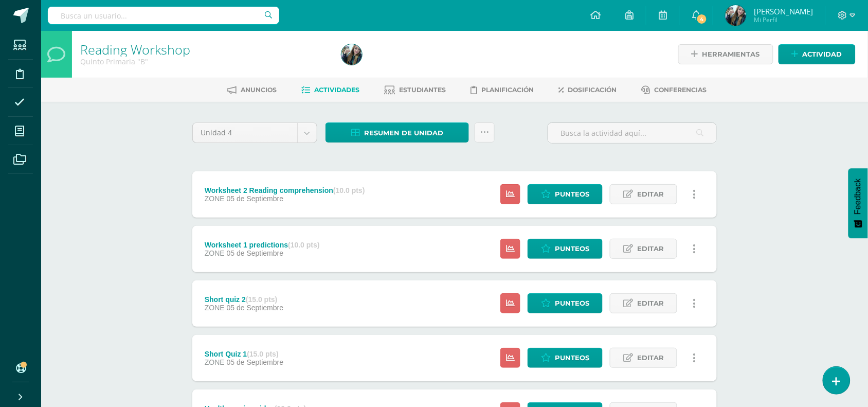 This screenshot has height=407, width=868. What do you see at coordinates (397, 132) in the screenshot?
I see `a: Resumen de unidad` at bounding box center [397, 132].